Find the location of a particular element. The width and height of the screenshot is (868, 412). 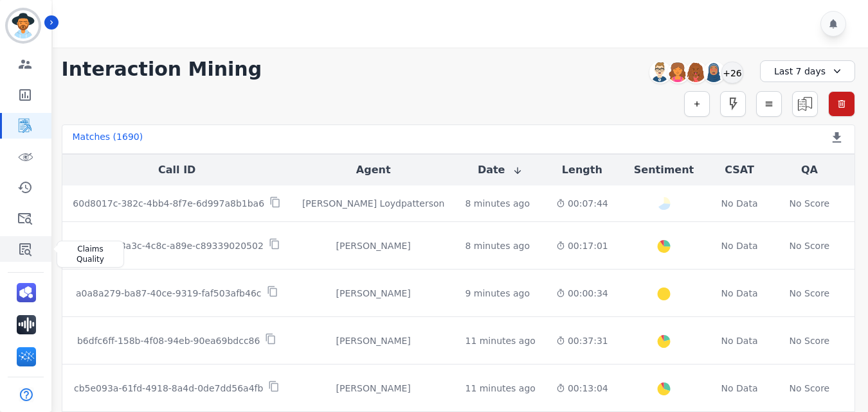

button: Call ID is located at coordinates (177, 170).